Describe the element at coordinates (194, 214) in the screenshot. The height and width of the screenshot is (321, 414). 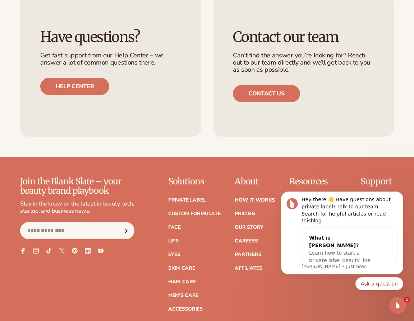
I see `a: Custom formulate` at that location.